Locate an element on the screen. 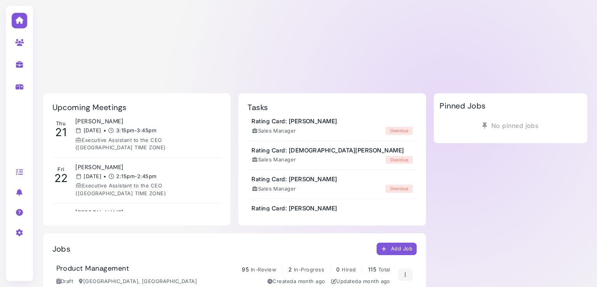  span: Hired is located at coordinates (349, 269).